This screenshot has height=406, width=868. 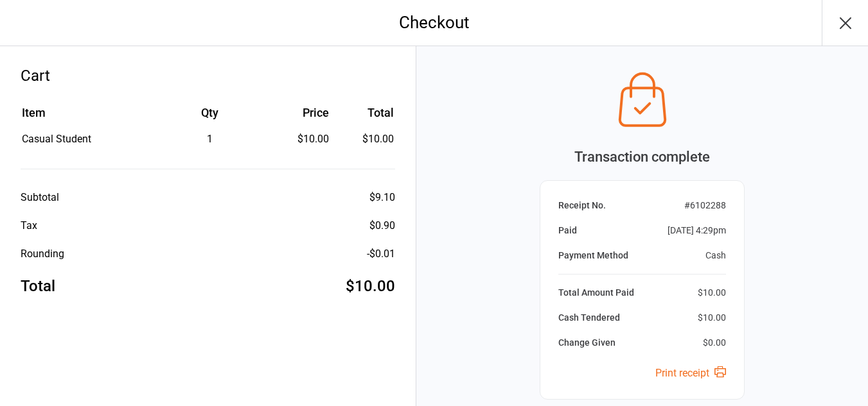 I want to click on div: Cart, so click(x=208, y=76).